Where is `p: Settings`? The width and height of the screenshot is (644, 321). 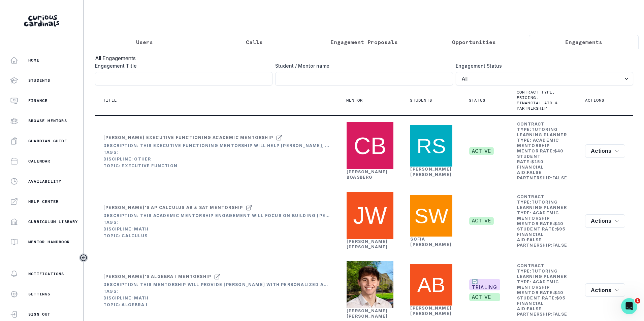 p: Settings is located at coordinates (39, 294).